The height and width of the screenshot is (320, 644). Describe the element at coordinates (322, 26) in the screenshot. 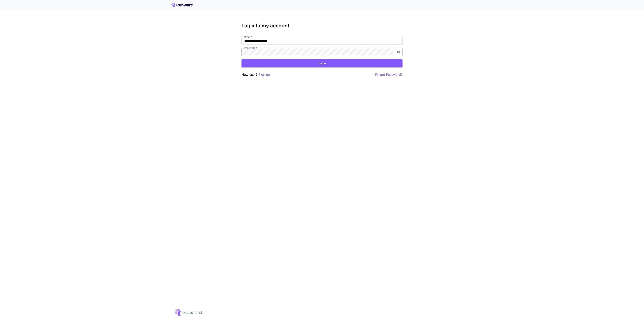

I see `h3: Log into my account` at that location.